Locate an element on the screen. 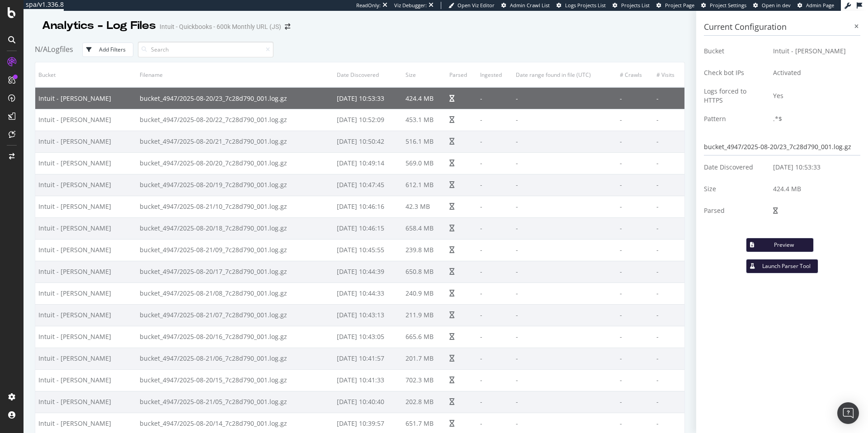 This screenshot has height=433, width=868. th: Ingested is located at coordinates (495, 75).